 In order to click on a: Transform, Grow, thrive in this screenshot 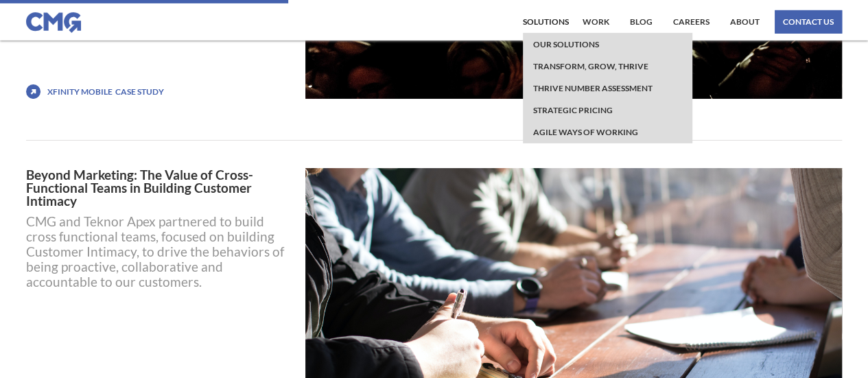, I will do `click(591, 66)`.